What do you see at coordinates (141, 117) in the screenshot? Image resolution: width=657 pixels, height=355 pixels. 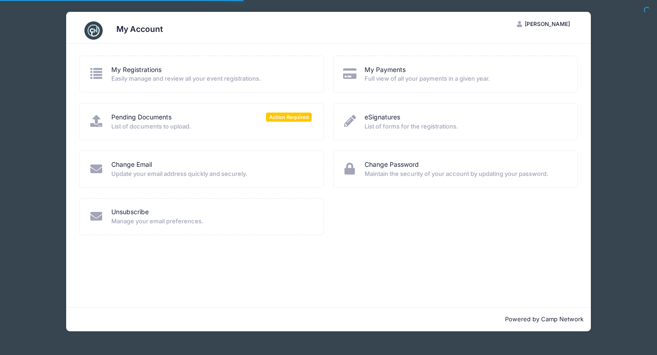 I see `a: Pending Documents` at bounding box center [141, 117].